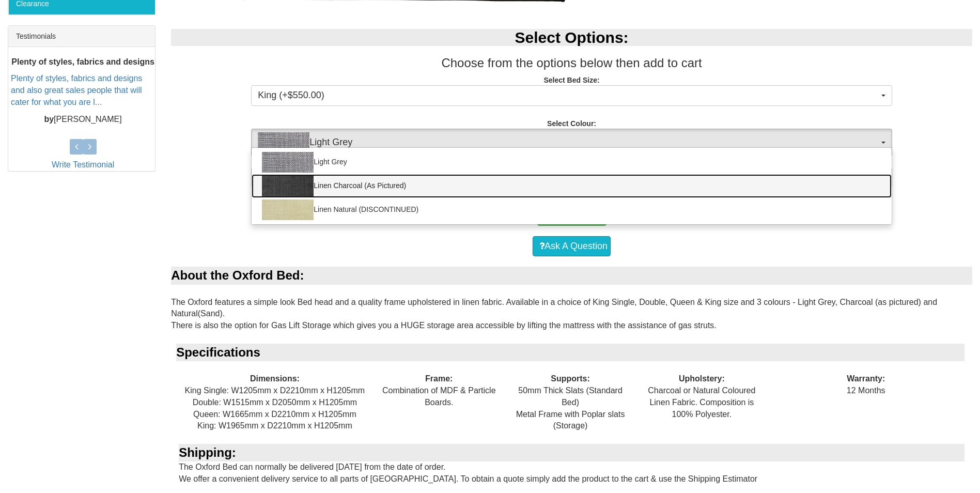 The width and height of the screenshot is (980, 493). I want to click on a: Linen Charcoal (As Pictured), so click(571, 186).